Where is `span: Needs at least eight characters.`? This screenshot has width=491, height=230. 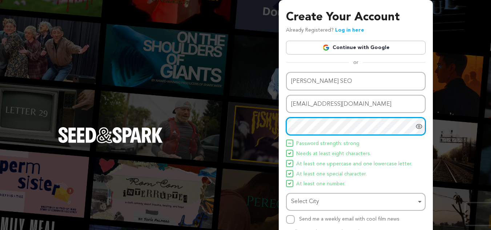
span: Needs at least eight characters. is located at coordinates (334, 154).